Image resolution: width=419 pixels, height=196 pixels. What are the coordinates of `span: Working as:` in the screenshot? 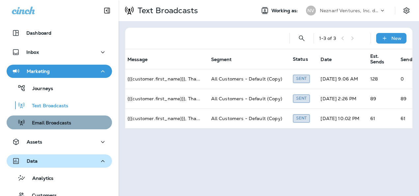 It's located at (286, 11).